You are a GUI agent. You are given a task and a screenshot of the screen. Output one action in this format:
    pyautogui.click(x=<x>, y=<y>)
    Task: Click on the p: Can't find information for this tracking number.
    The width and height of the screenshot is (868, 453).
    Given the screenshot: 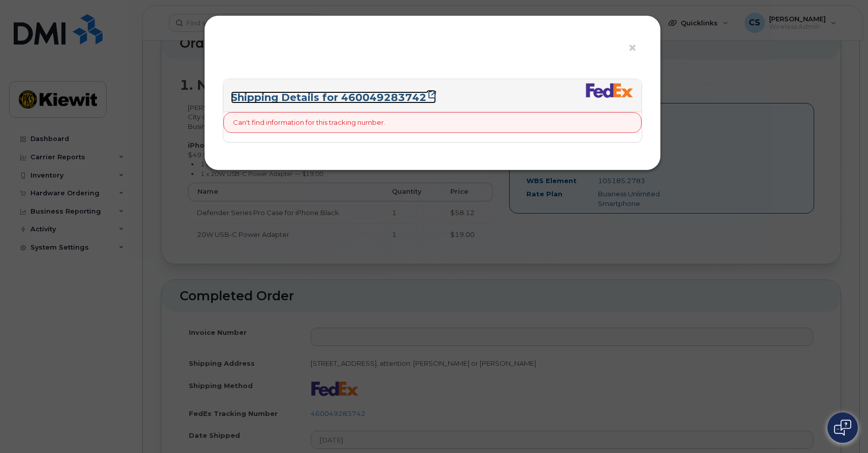 What is the action you would take?
    pyautogui.click(x=309, y=122)
    